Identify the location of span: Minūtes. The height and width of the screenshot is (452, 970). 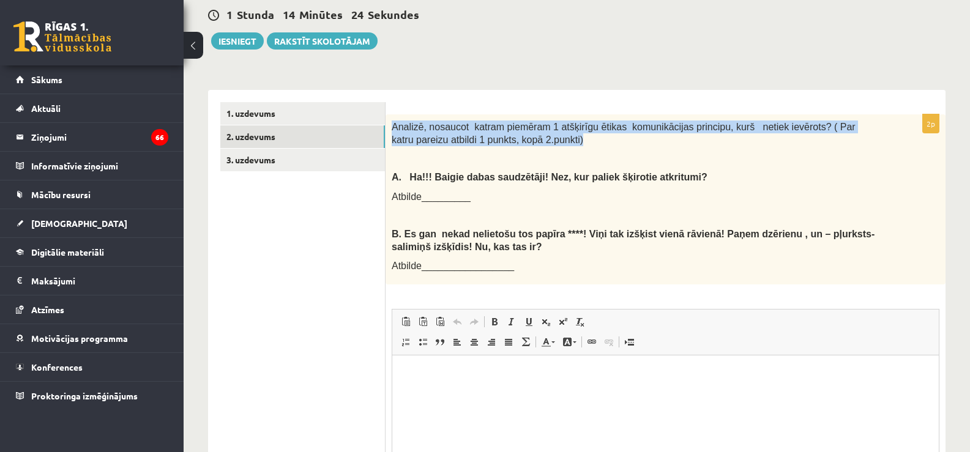
(321, 14).